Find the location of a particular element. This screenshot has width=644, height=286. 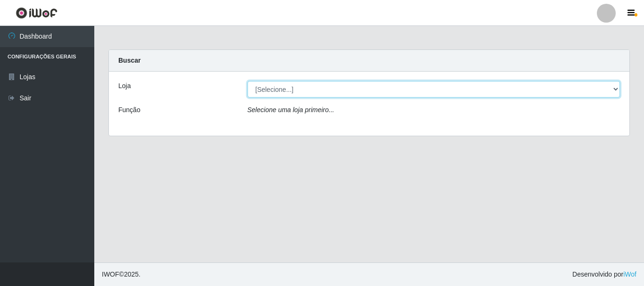

label: Função is located at coordinates (129, 110).